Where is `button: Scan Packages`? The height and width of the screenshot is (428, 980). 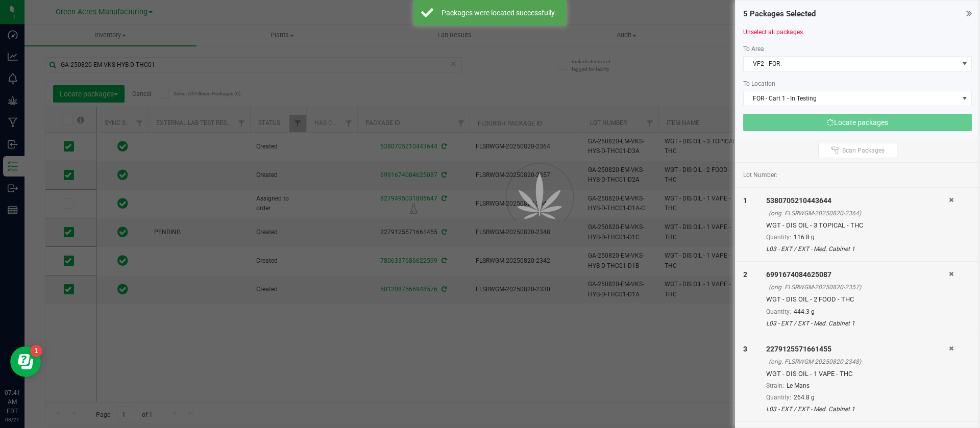 button: Scan Packages is located at coordinates (858, 150).